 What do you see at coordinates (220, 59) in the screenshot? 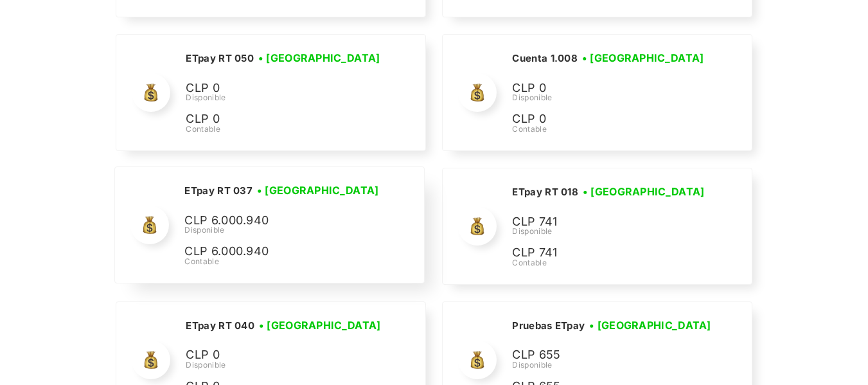
I see `h2: ETpay RT 050` at bounding box center [220, 59].